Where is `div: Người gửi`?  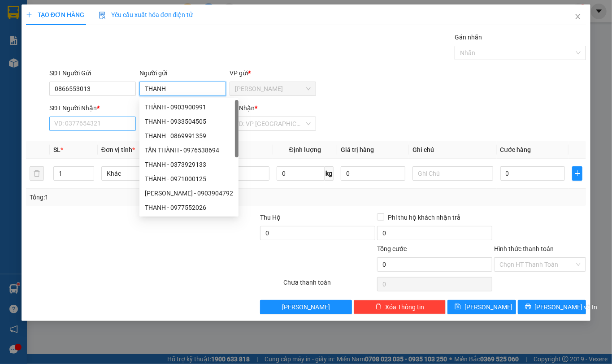
div: Người gửi is located at coordinates (183, 73).